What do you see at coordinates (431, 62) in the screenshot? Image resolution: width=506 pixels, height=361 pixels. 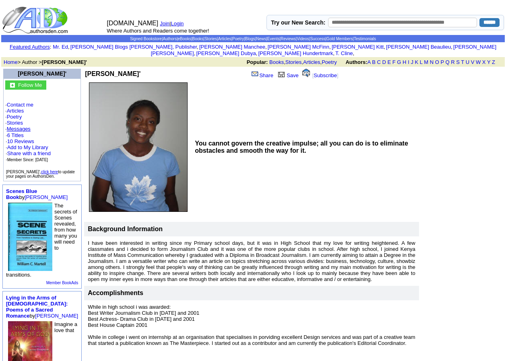 I see `a: N` at bounding box center [431, 62].